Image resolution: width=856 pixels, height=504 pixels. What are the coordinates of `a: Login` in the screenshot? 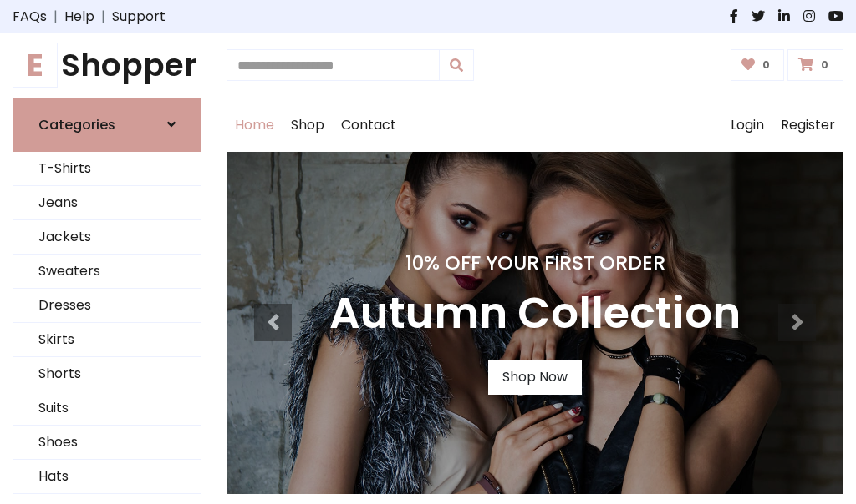 It's located at (747, 125).